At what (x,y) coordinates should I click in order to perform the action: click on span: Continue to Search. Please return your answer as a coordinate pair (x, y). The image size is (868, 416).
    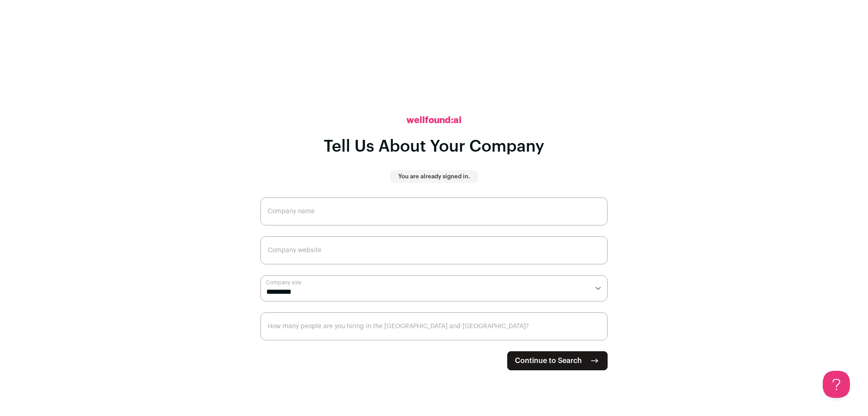
    Looking at the image, I should click on (548, 361).